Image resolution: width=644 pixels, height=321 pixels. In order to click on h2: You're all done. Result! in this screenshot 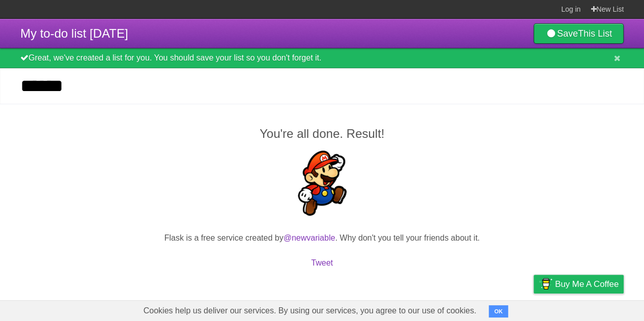, I will do `click(321, 134)`.